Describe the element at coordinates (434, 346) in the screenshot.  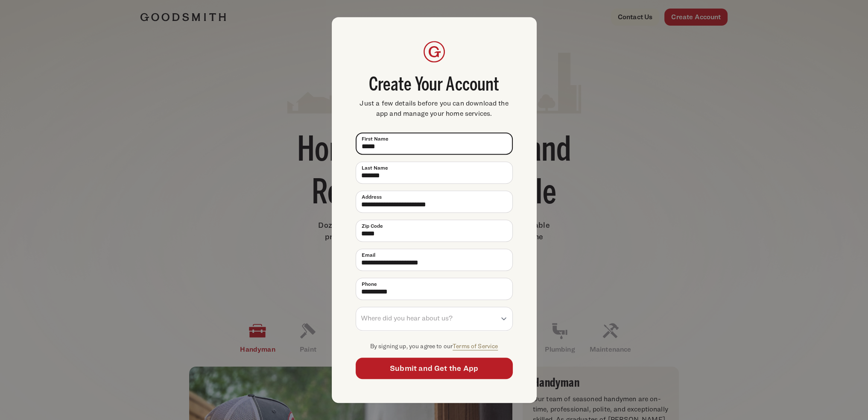
I see `p: By signing up, you agree to our` at that location.